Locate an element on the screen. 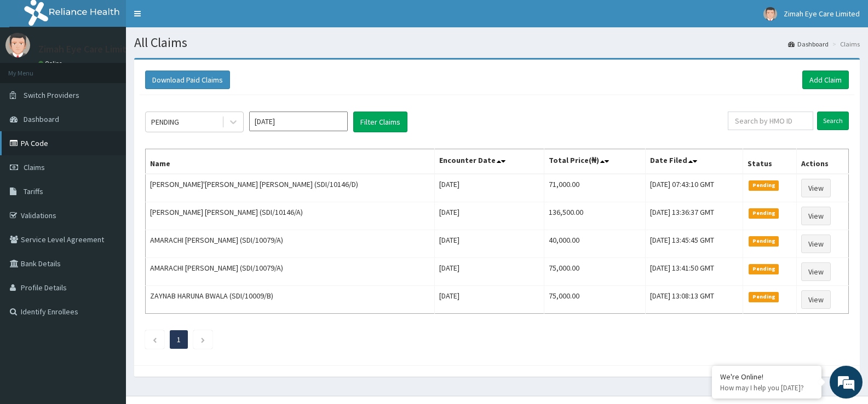 The image size is (868, 404). span: Switch Providers is located at coordinates (51, 95).